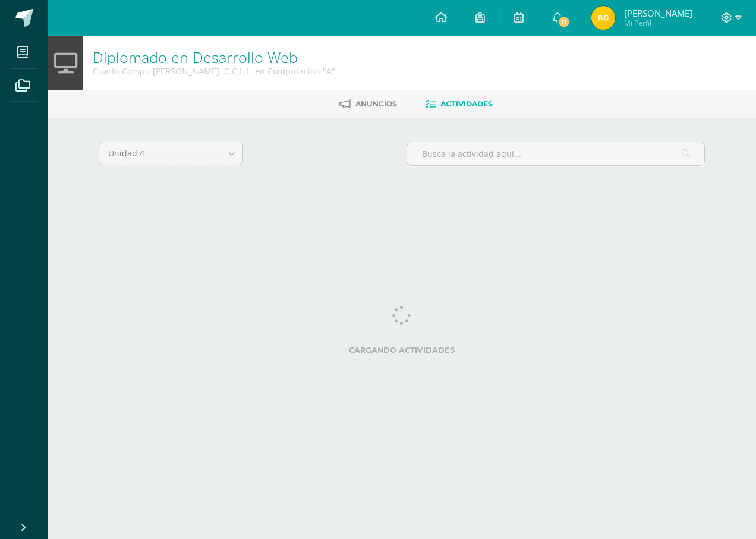 This screenshot has height=539, width=756. I want to click on h1: Diplomado en Desarrollo Web, so click(214, 57).